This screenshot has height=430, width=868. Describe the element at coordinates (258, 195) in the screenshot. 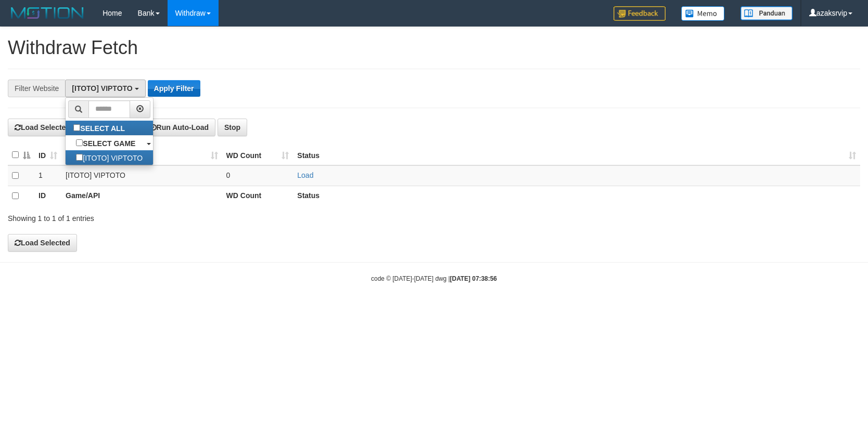

I see `th: WD Count` at that location.